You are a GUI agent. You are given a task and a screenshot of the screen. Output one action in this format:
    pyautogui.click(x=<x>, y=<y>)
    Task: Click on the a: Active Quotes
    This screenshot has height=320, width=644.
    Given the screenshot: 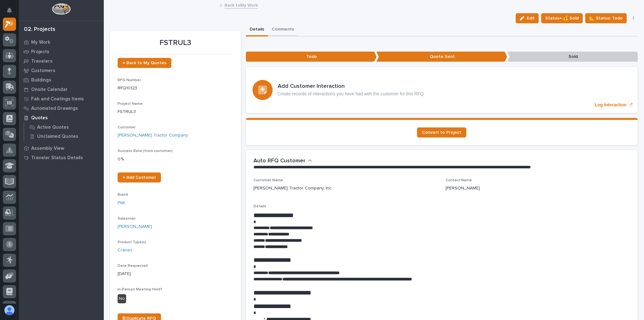 What is the action you would take?
    pyautogui.click(x=64, y=127)
    